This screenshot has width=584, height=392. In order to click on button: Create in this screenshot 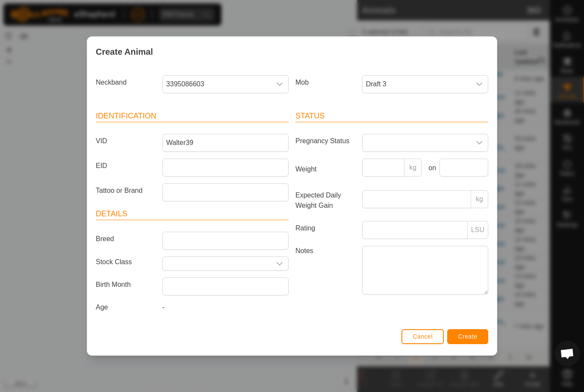, I will do `click(468, 337)`.